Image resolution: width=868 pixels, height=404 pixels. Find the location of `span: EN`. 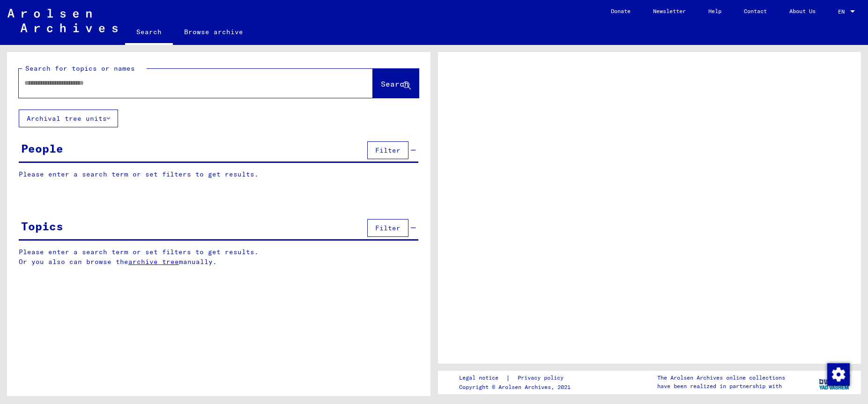

span: EN is located at coordinates (843, 12).